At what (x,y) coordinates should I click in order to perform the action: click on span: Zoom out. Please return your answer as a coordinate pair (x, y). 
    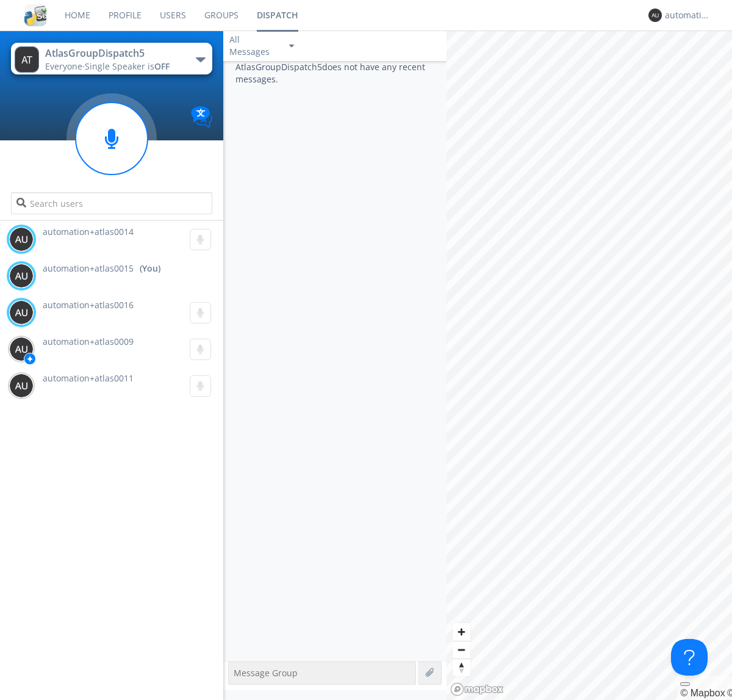
    Looking at the image, I should click on (461, 650).